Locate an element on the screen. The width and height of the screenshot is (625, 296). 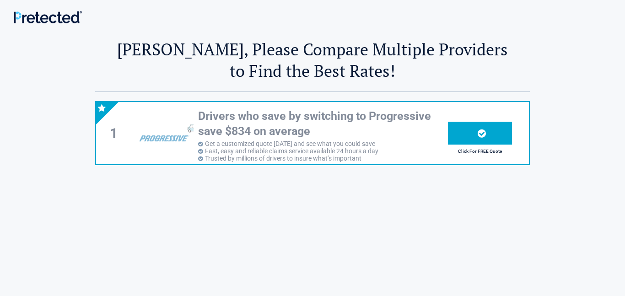
h3: Drivers who save by switching to Progressive save $834 on average is located at coordinates (323, 124).